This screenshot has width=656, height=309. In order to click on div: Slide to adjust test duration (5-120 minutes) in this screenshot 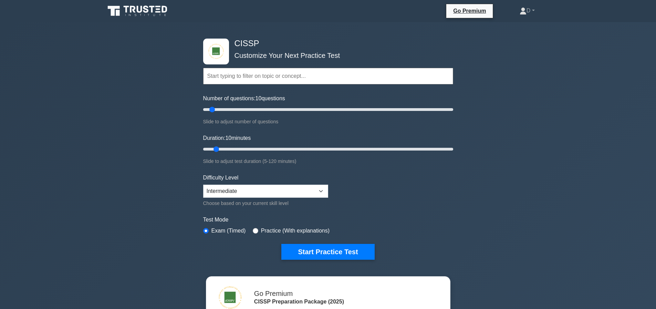, I will do `click(328, 161)`.